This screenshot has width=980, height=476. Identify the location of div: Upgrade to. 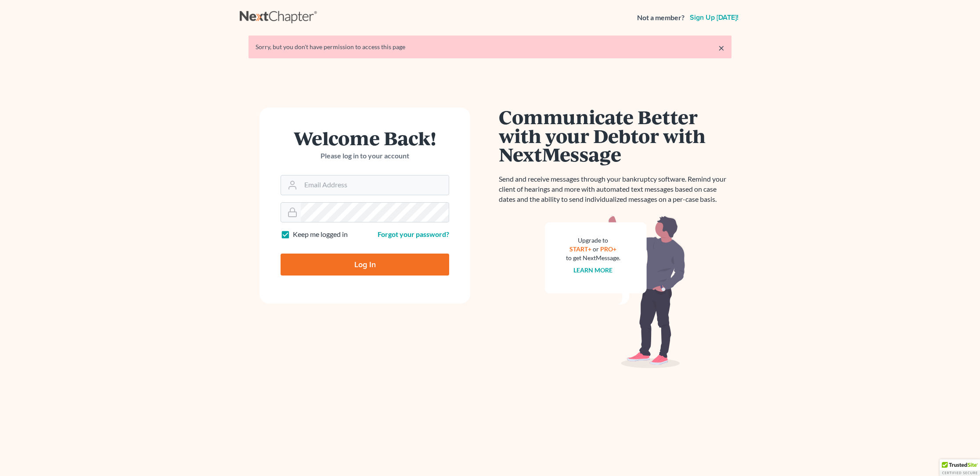
(593, 241).